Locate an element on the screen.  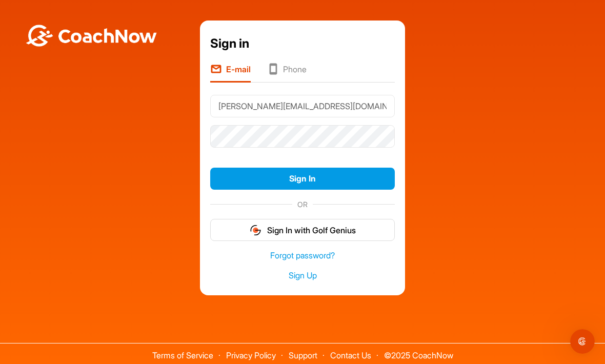
a: Privacy Policy is located at coordinates (251, 356).